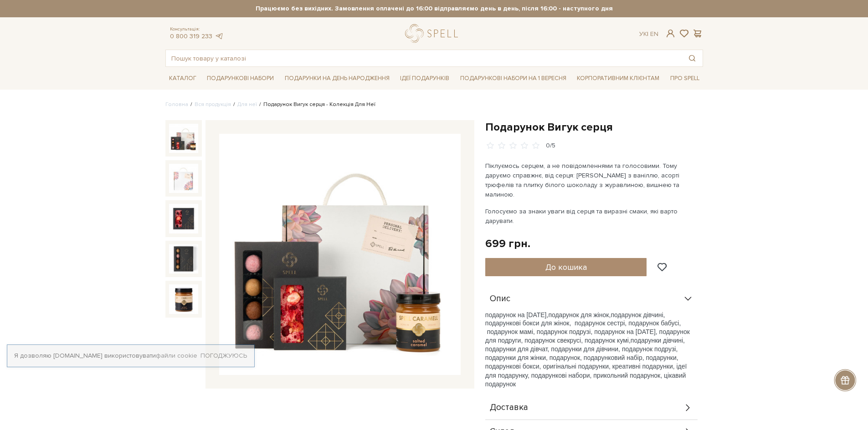  I want to click on span: Доставка, so click(509, 408).